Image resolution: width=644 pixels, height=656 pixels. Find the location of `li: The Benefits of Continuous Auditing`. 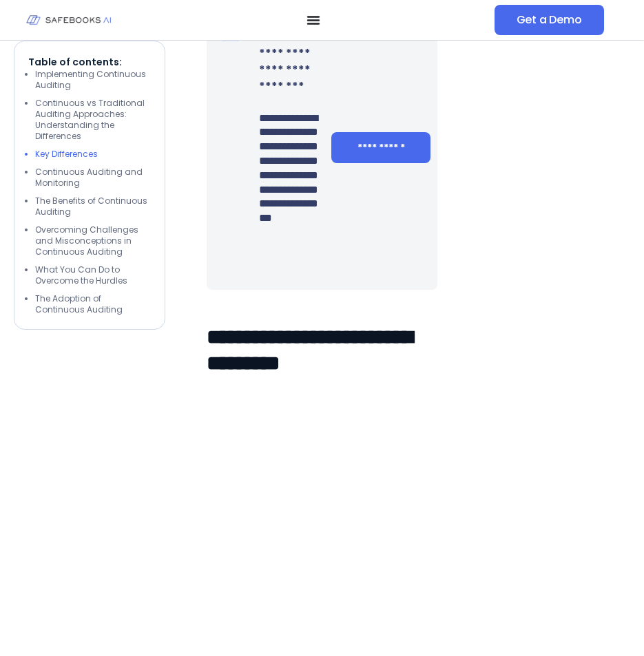

li: The Benefits of Continuous Auditing is located at coordinates (93, 206).